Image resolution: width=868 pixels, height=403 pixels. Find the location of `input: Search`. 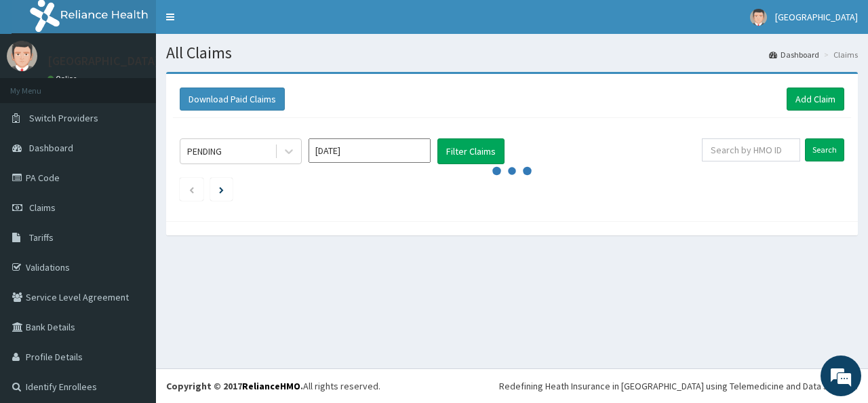

input: Search is located at coordinates (825, 150).